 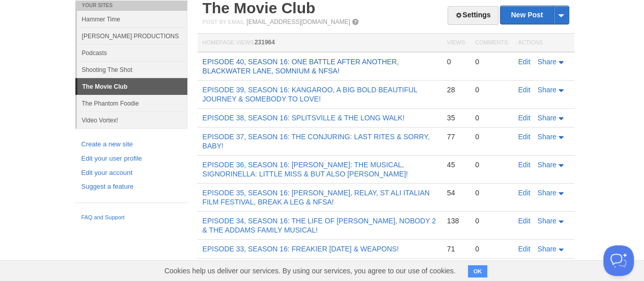 What do you see at coordinates (456, 164) in the screenshot?
I see `div: 45` at bounding box center [456, 164].